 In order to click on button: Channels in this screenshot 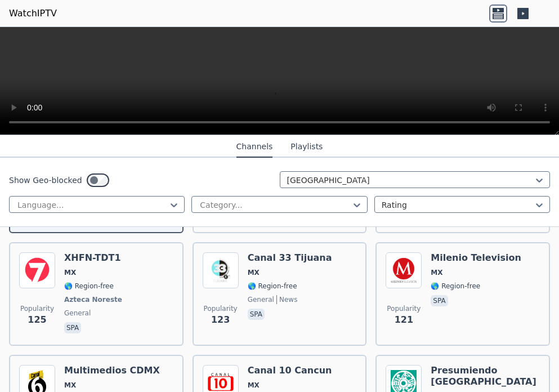, I will do `click(254, 147)`.